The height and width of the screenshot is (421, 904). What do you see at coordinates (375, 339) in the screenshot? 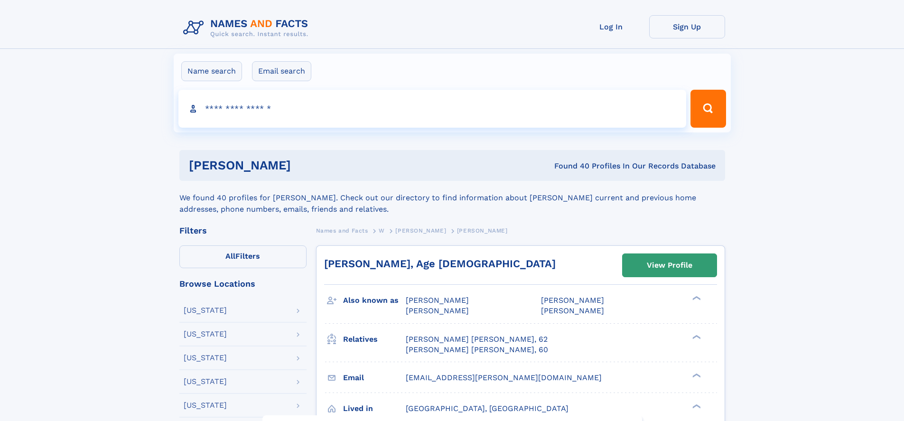
I see `h3: Relatives` at bounding box center [375, 339].